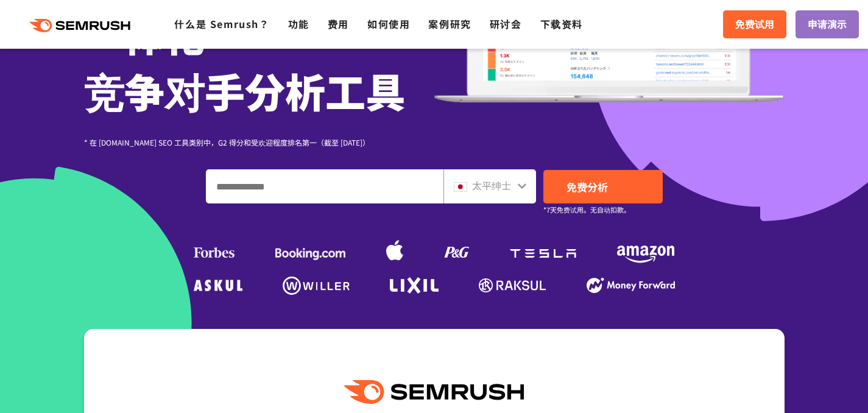  I want to click on font: 免费分析, so click(587, 186).